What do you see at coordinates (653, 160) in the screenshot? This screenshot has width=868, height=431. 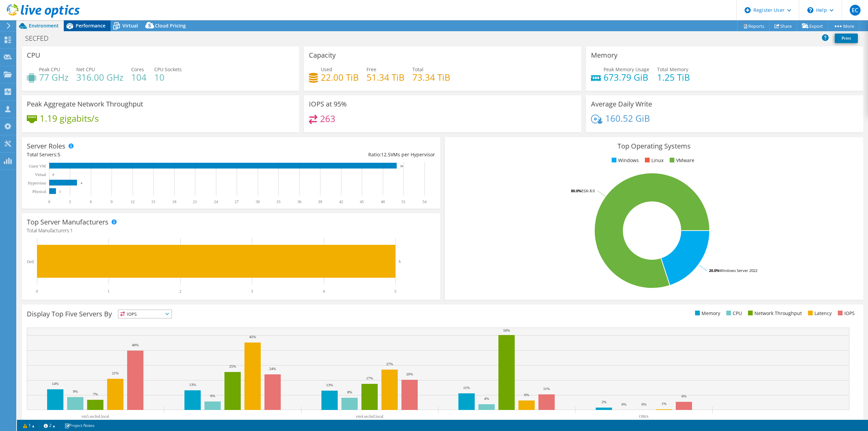 I see `li: Linux` at bounding box center [653, 160].